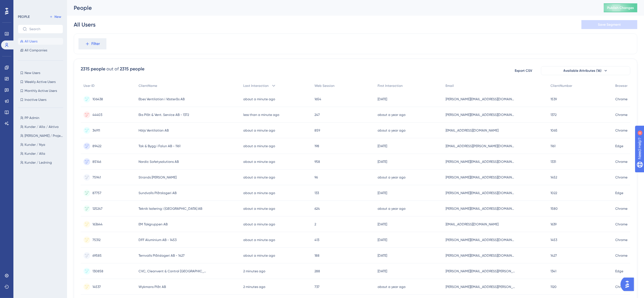  What do you see at coordinates (41, 73) in the screenshot?
I see `button: New Users` at bounding box center [41, 73].